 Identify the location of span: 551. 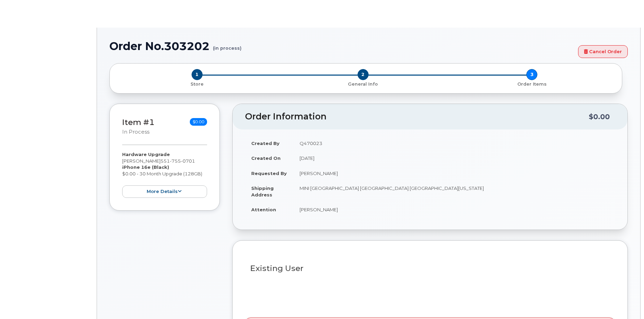
(178, 161).